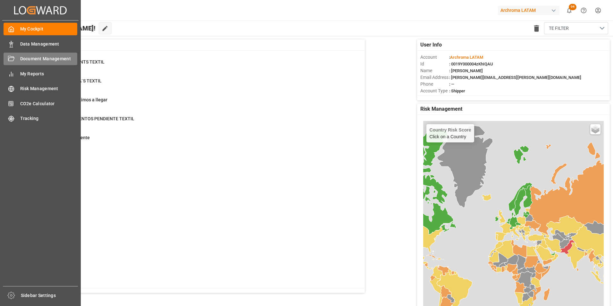 This screenshot has height=306, width=613. I want to click on span: Sidebar Settings, so click(49, 295).